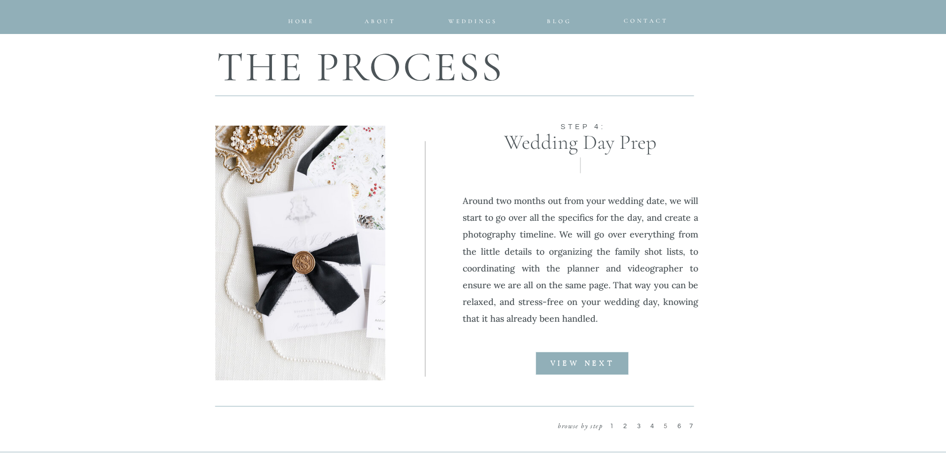 Image resolution: width=946 pixels, height=472 pixels. What do you see at coordinates (580, 141) in the screenshot?
I see `h3: Wedding Day Prep` at bounding box center [580, 141].